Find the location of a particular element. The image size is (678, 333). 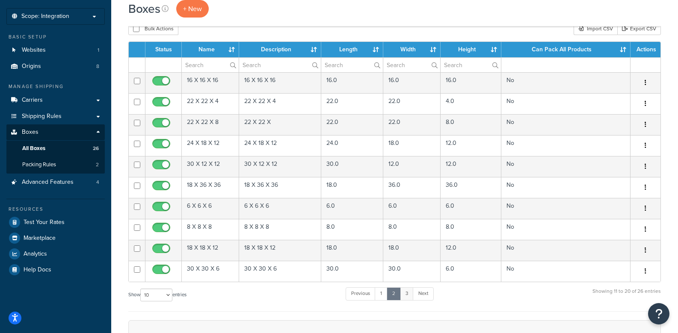

span: Analytics is located at coordinates (35, 254).